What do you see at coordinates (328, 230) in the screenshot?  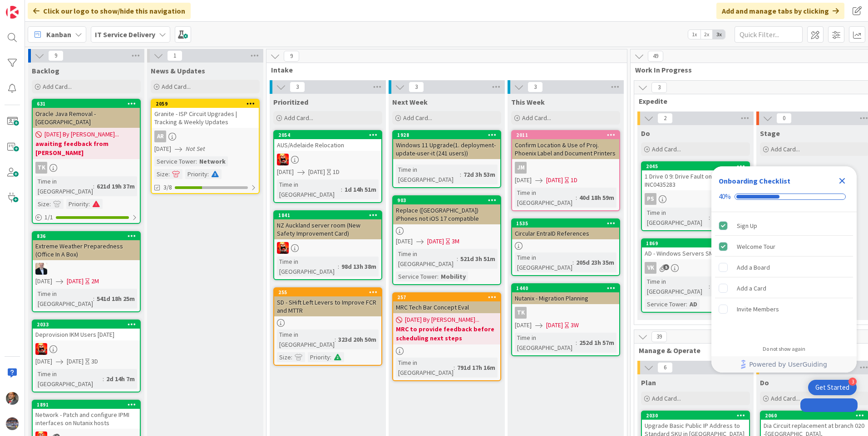 I see `div: NZ Auckland server room (New Safety Improvement Card)` at bounding box center [328, 230].